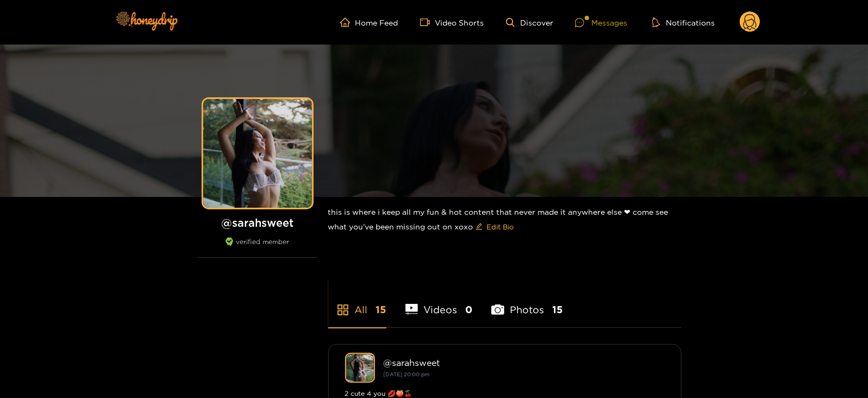  What do you see at coordinates (348, 22) in the screenshot?
I see `span: home` at bounding box center [348, 22].